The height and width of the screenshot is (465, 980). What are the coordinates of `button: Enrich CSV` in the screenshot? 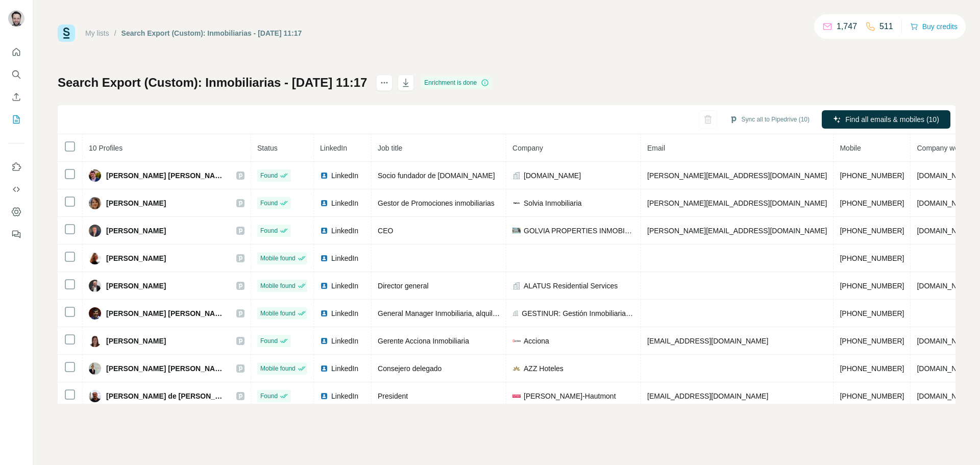 It's located at (16, 97).